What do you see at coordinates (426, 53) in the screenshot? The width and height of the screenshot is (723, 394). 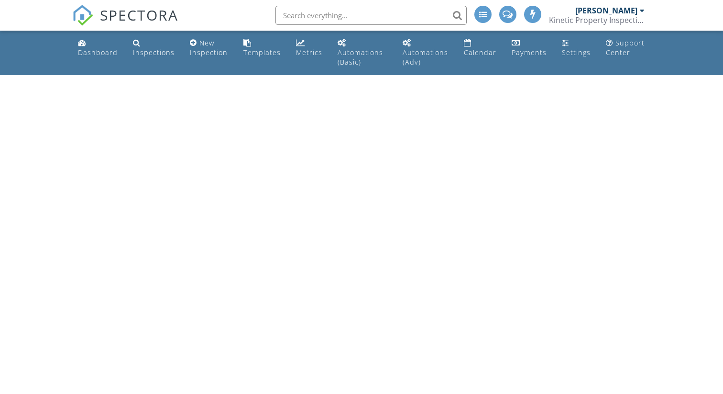 I see `a: Automations (Advanced)` at bounding box center [426, 53].